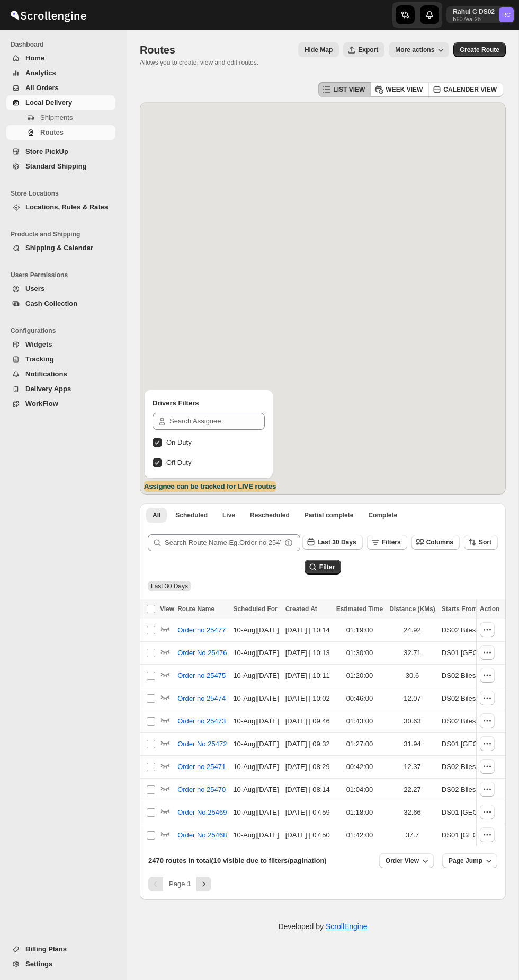 This screenshot has height=980, width=519. I want to click on div: 31.94, so click(412, 744).